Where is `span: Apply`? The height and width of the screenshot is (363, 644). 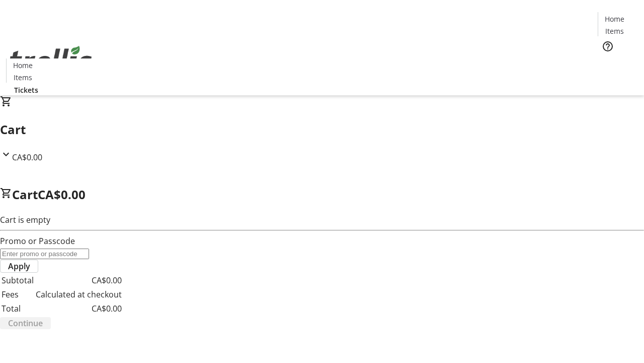 span: Apply is located at coordinates (19, 266).